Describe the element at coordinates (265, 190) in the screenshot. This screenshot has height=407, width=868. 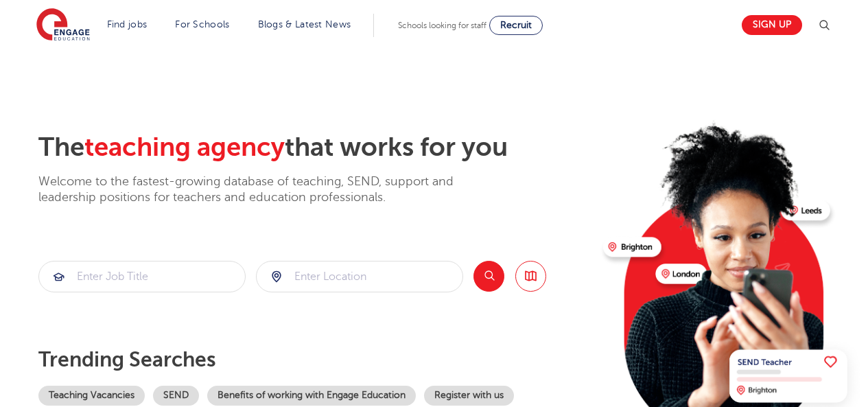
I see `p: Welcome to the fastest-growing database of teaching, SEND, support and leadership positions for t...` at that location.